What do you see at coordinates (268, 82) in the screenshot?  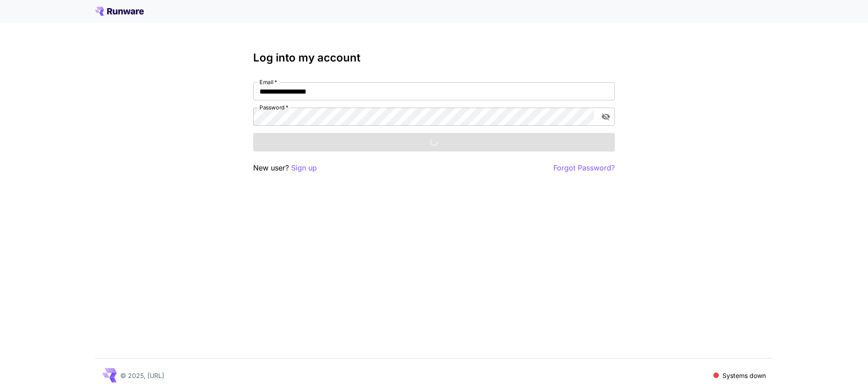 I see `label: Email` at bounding box center [268, 82].